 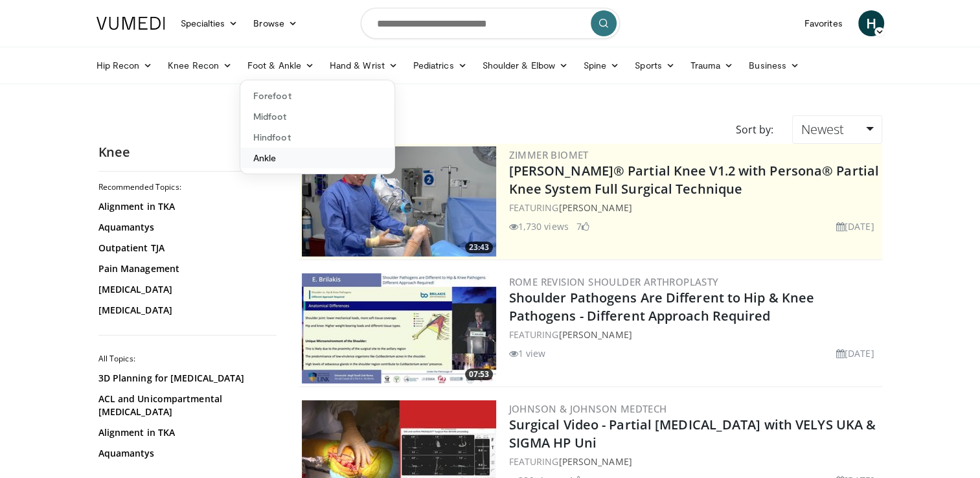 What do you see at coordinates (662, 307) in the screenshot?
I see `a: Shoulder Pathogens Are Different to Hip & Knee Pathogens - Different Approach Required` at bounding box center [662, 307].